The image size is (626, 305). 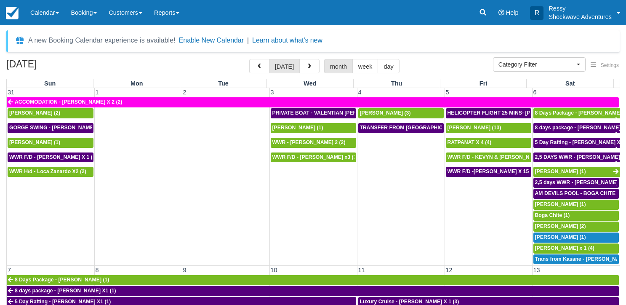 What do you see at coordinates (11, 92) in the screenshot?
I see `span: 31` at bounding box center [11, 92].